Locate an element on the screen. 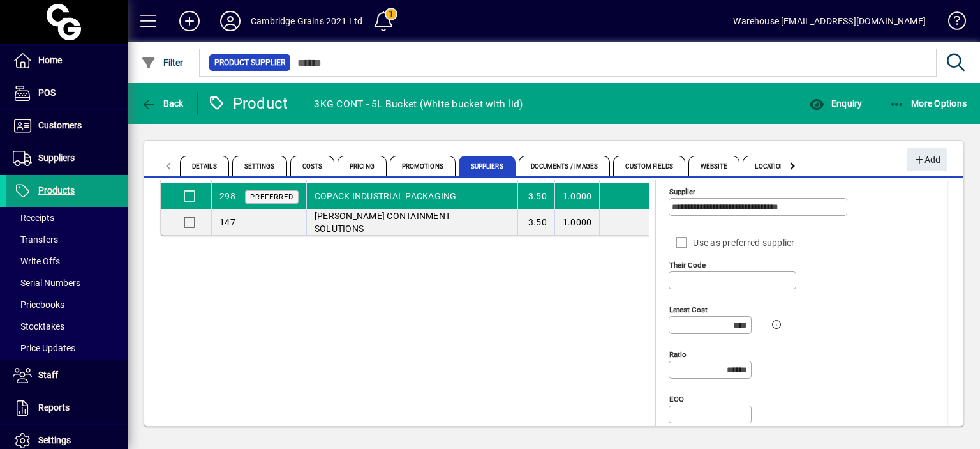 The image size is (980, 449). span: Customers is located at coordinates (60, 125).